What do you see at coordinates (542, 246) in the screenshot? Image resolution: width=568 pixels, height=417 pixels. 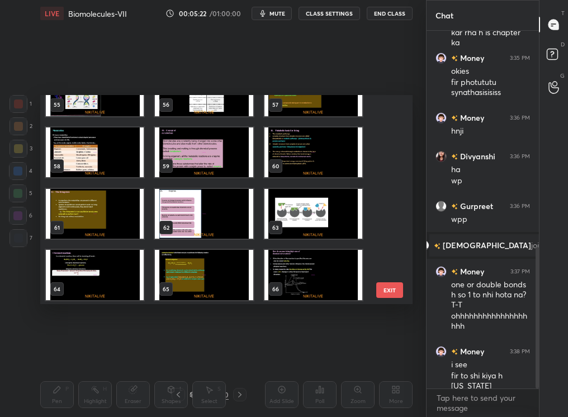 I see `span: joined` at bounding box center [542, 246].